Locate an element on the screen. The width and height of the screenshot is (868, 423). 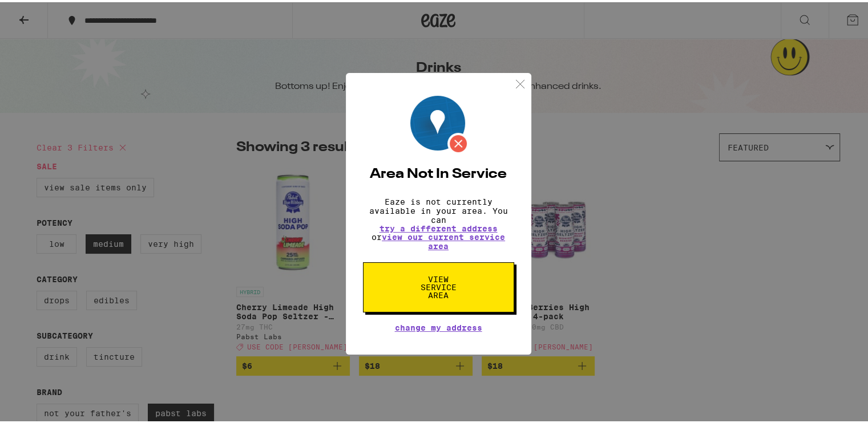
a: view our current service area is located at coordinates (444, 240).